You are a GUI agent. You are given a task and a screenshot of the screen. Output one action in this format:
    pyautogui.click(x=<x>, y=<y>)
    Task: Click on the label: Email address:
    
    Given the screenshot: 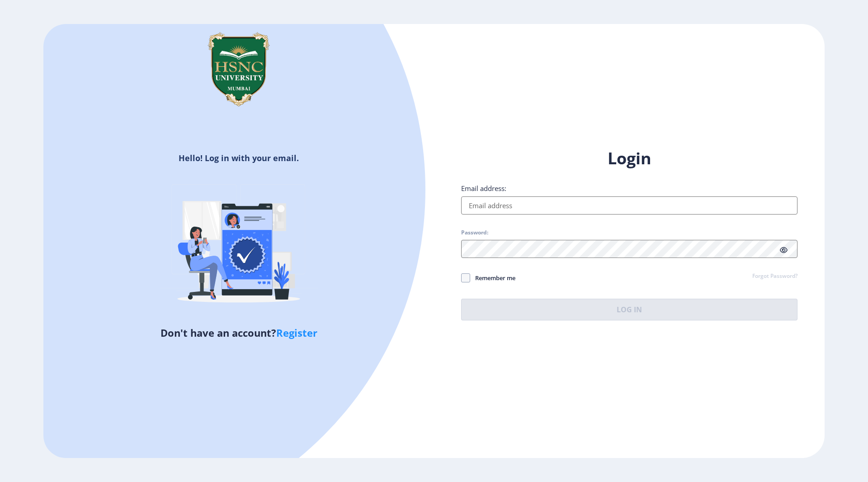 What is the action you would take?
    pyautogui.click(x=483, y=189)
    